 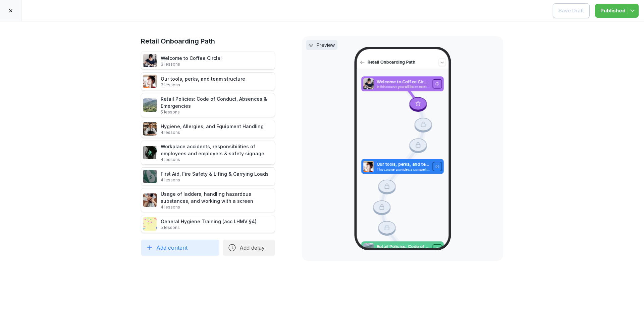 I want to click on img: w8tq144x4a2iyma52yp79ole.png, so click(x=150, y=129).